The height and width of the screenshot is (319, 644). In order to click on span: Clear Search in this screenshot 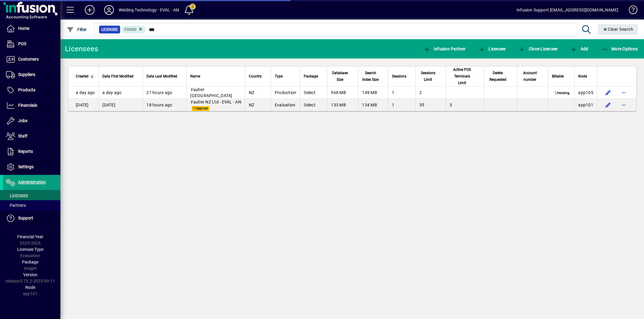, I will do `click(618, 30)`.